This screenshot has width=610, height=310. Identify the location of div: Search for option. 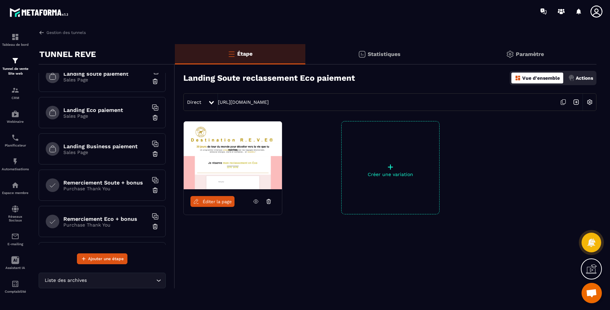
(102, 280).